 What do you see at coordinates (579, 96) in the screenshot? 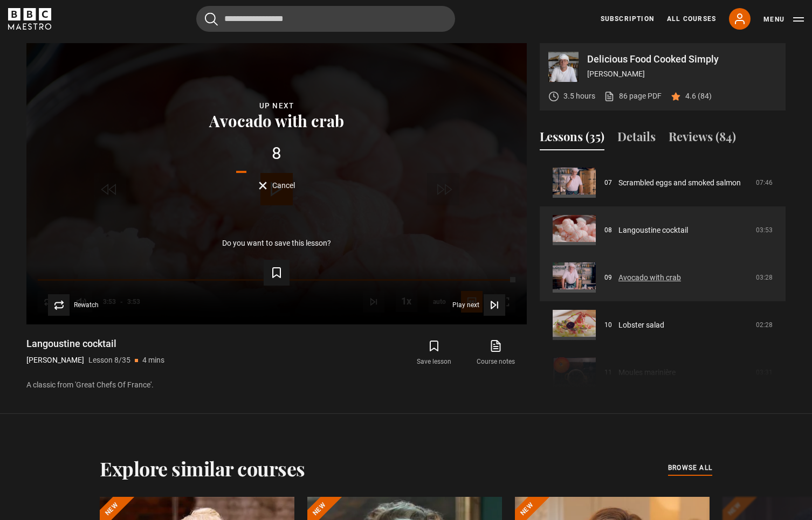
I see `p: 3.5 hours` at bounding box center [579, 96].